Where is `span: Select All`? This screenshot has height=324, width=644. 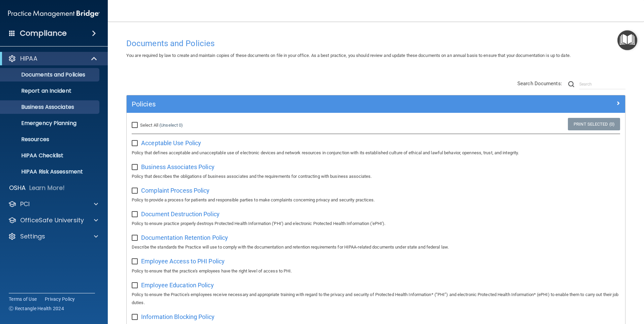 span: Select All is located at coordinates (149, 125).